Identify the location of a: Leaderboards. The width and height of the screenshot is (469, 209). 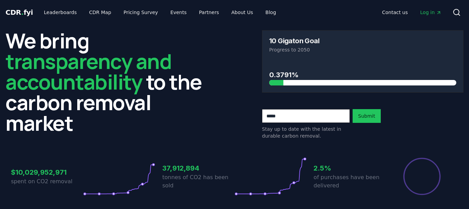
(60, 12).